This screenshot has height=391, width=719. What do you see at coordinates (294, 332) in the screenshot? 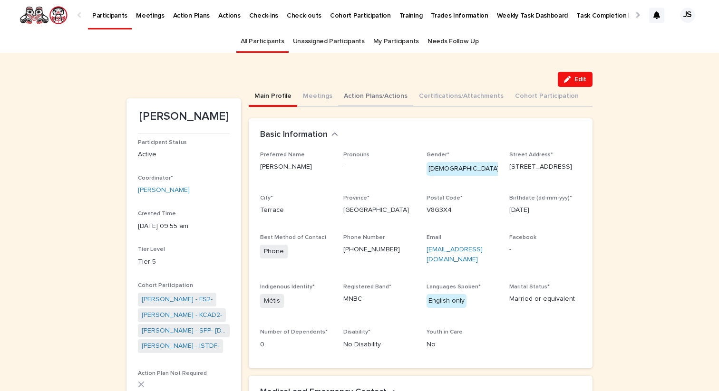
I see `span: Number of Dependents*` at bounding box center [294, 332].